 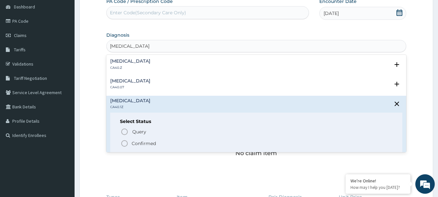 I want to click on i: status option filled, so click(x=125, y=143).